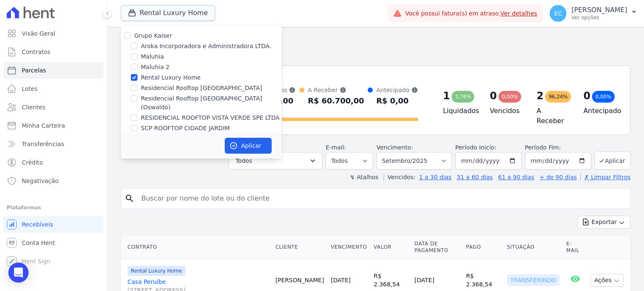  Describe the element at coordinates (558, 97) in the screenshot. I see `div: 96,24%` at that location.